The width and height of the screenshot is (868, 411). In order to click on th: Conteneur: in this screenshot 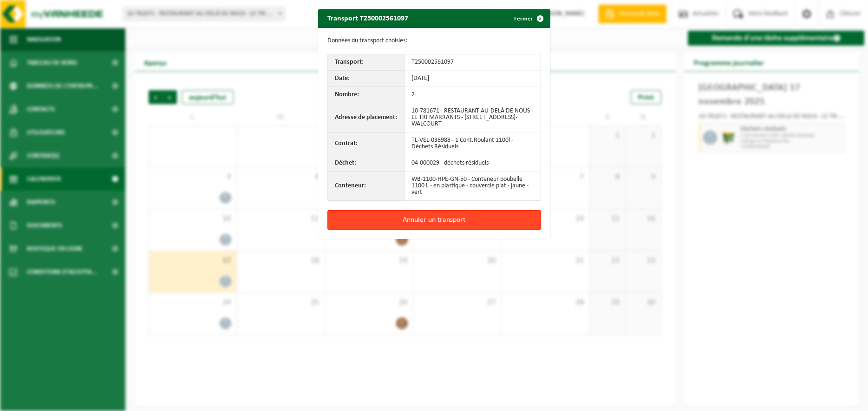, I will do `click(366, 186)`.